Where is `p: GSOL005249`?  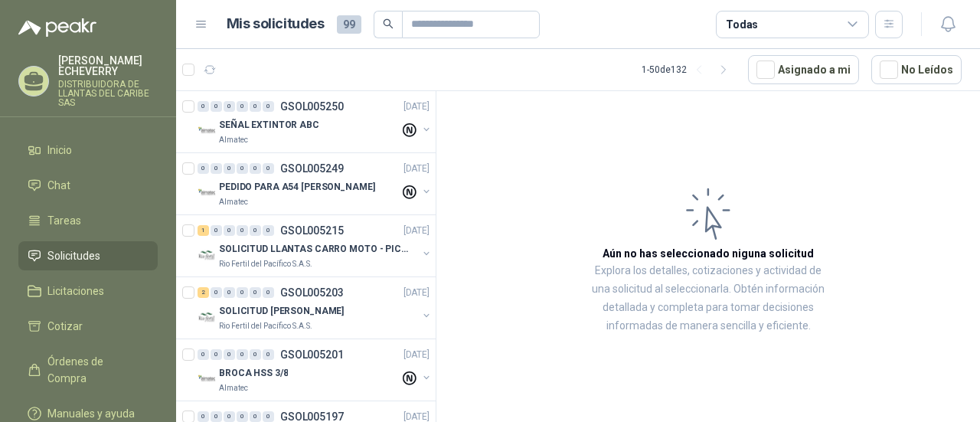 p: GSOL005249 is located at coordinates (311, 168).